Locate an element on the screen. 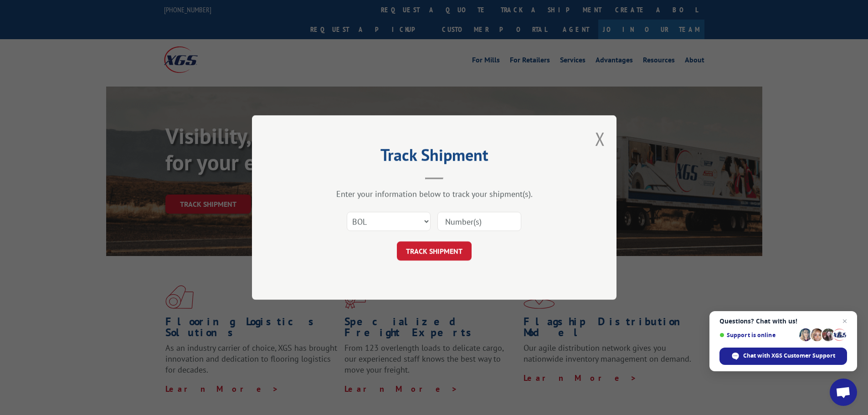 This screenshot has height=415, width=868. div: Chat with XGS Customer Support is located at coordinates (783, 356).